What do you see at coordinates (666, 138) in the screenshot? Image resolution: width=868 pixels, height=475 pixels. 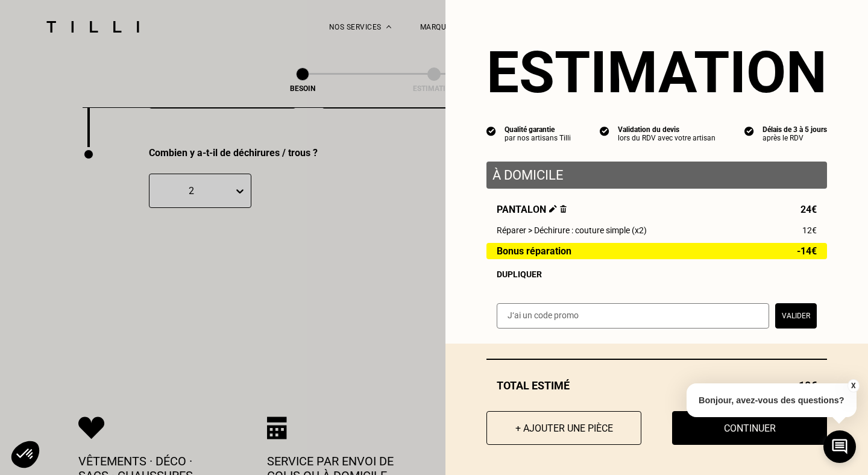 I see `div: lors du RDV avec votre artisan` at bounding box center [666, 138].